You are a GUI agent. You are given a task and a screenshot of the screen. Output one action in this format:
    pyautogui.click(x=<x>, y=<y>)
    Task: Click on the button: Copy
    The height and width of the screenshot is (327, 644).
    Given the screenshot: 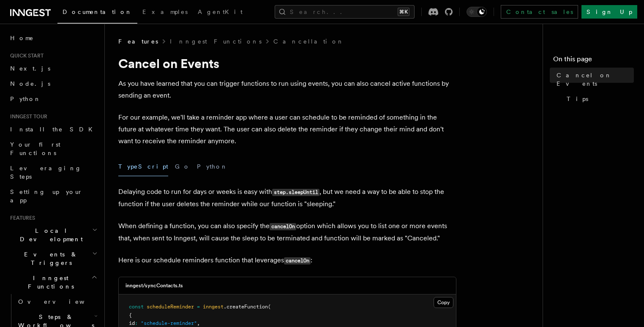 What is the action you would take?
    pyautogui.click(x=443, y=302)
    